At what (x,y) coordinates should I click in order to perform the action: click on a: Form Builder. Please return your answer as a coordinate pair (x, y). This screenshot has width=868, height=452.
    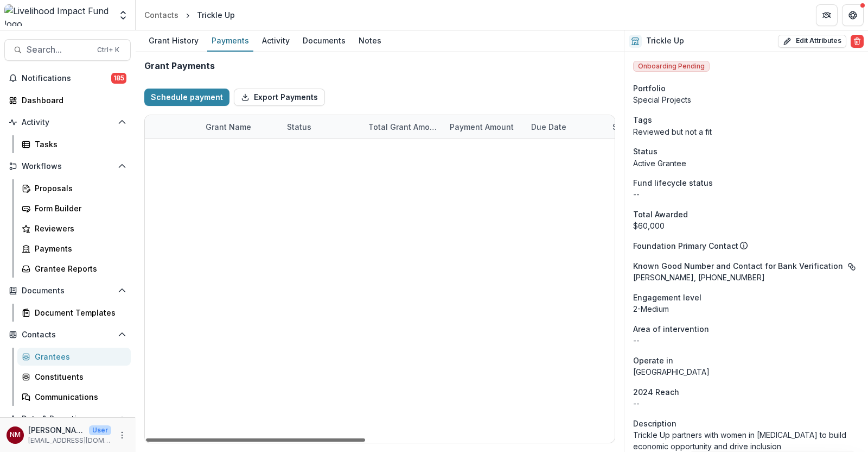
    Looking at the image, I should click on (74, 208).